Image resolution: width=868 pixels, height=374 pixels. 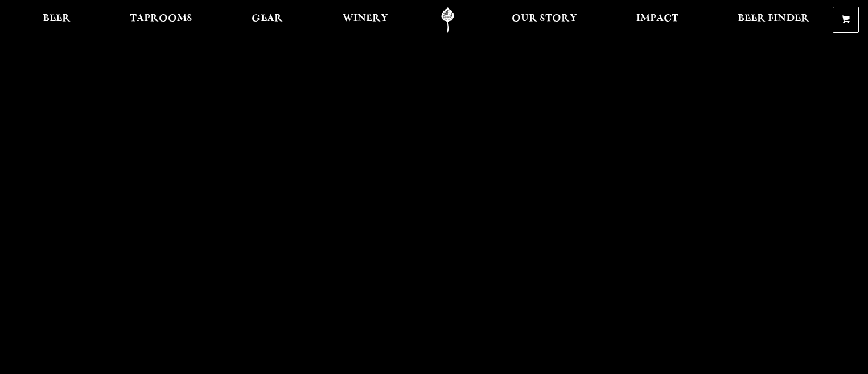 I want to click on a: Beer Finder, so click(x=774, y=20).